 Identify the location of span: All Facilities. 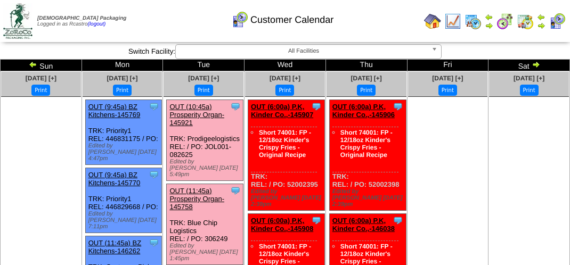
(303, 51).